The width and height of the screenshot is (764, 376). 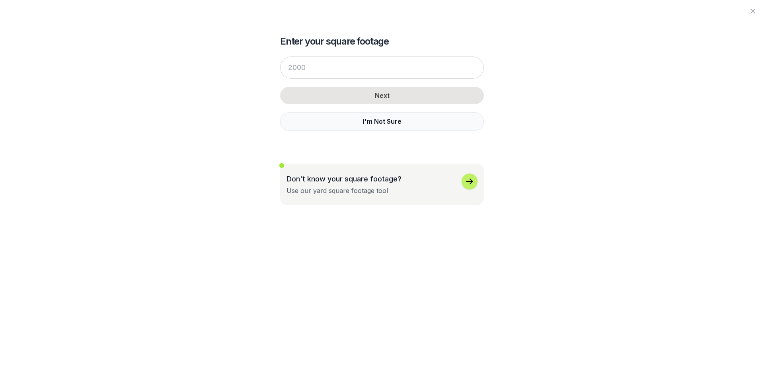 I want to click on h2: Enter your square footage, so click(x=382, y=41).